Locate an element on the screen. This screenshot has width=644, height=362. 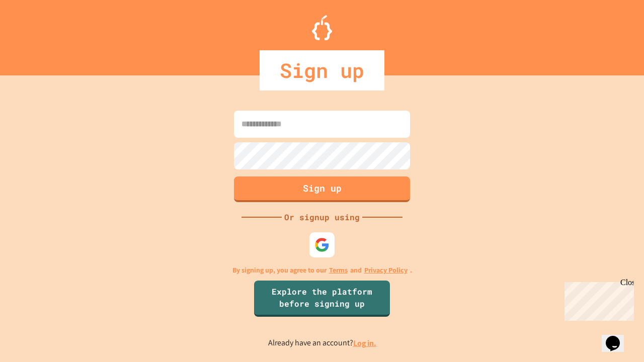
div: Sign up is located at coordinates (322, 70).